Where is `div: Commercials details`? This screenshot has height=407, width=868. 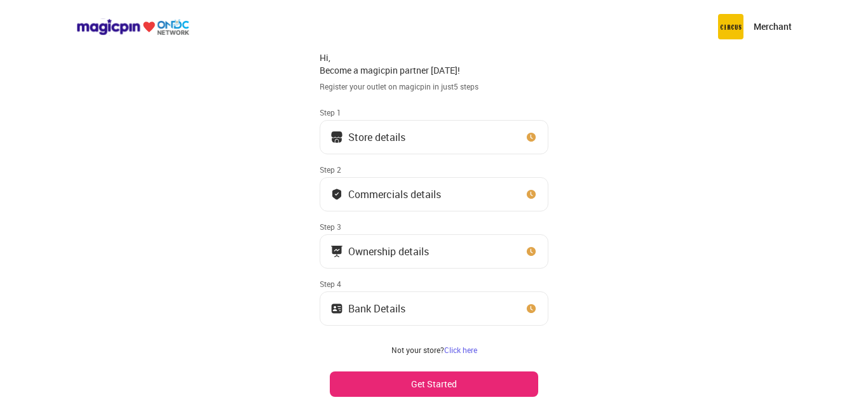 div: Commercials details is located at coordinates (394, 194).